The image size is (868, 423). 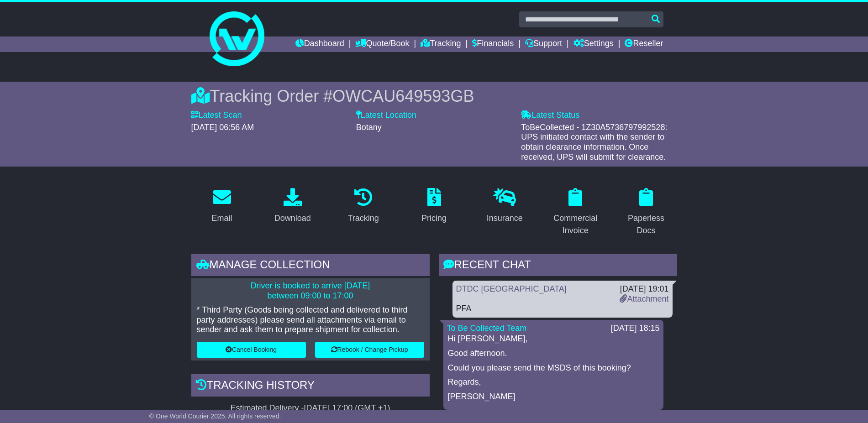 I want to click on div: PFA, so click(x=562, y=309).